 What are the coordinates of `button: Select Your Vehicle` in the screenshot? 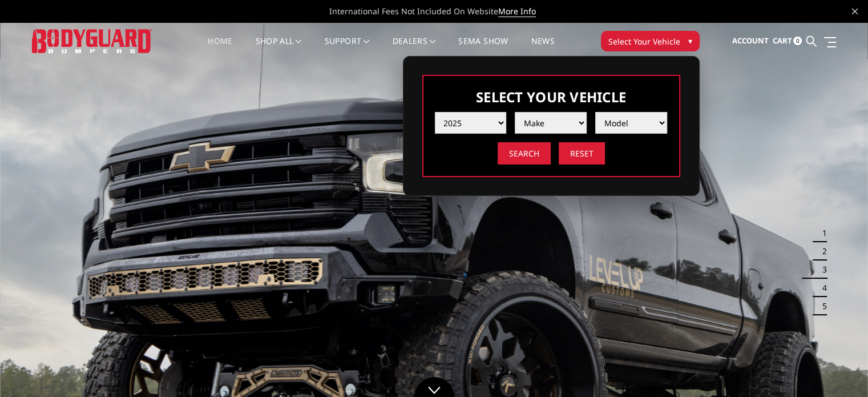 It's located at (650, 41).